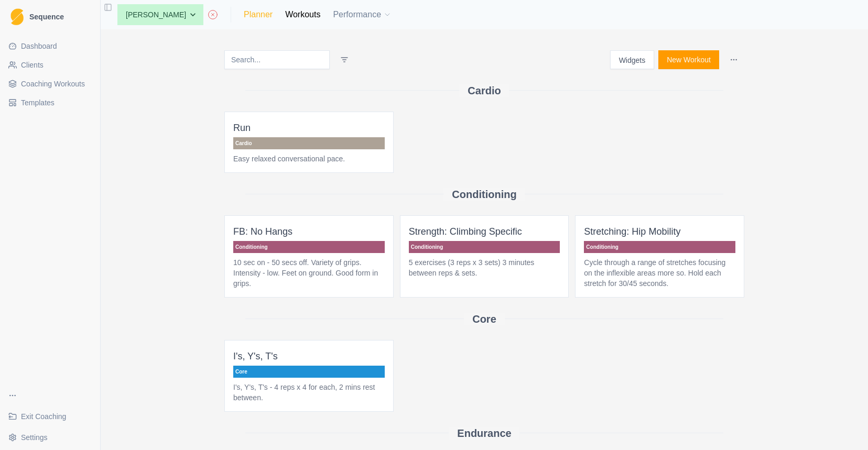 The width and height of the screenshot is (868, 450). Describe the element at coordinates (49, 416) in the screenshot. I see `a: Exit Coaching` at that location.